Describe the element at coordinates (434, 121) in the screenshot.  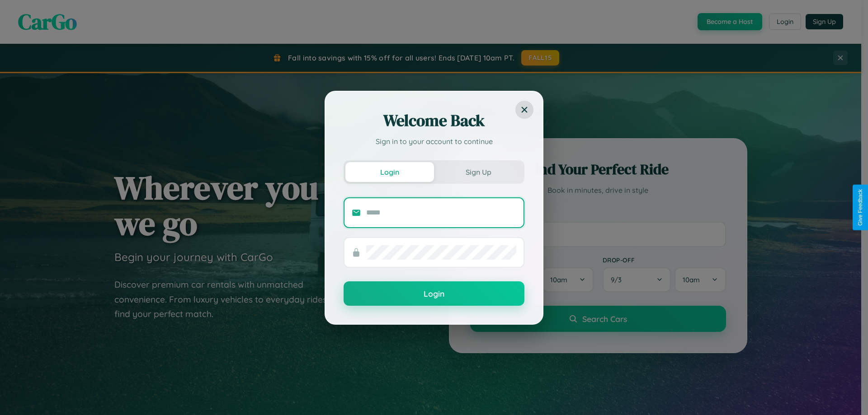
I see `h2: Welcome Back` at that location.